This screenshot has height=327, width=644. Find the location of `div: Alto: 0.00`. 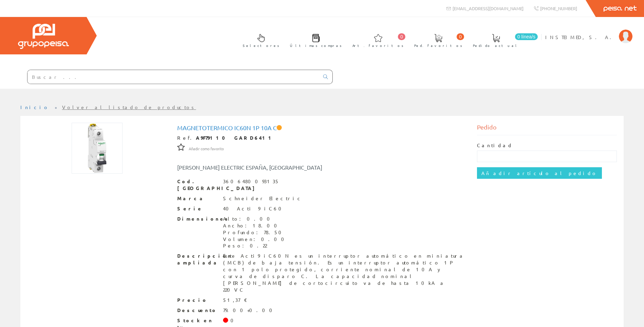

div: Alto: 0.00 is located at coordinates (255, 219).